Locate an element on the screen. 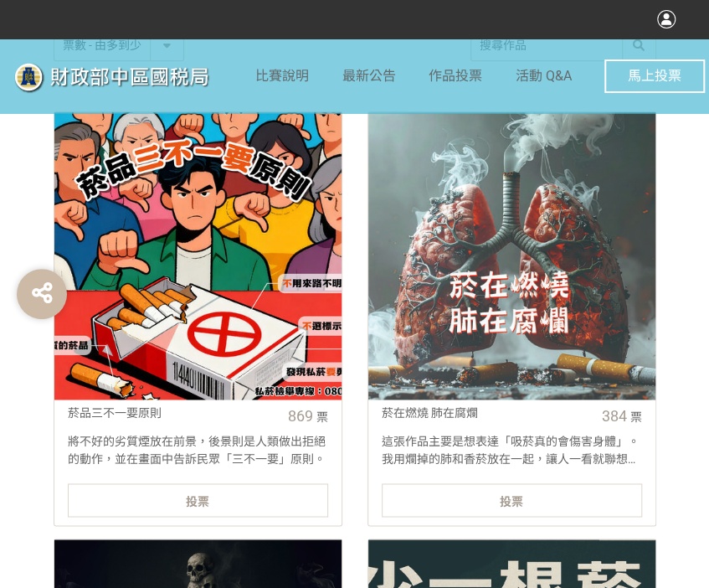  a: 菸品三不一要原則869票將不好的劣質煙放在前景，後景則是人類做出拒絕的動作，並在畫面中告訴民眾「三不一要」原則。投票 is located at coordinates (197, 319).